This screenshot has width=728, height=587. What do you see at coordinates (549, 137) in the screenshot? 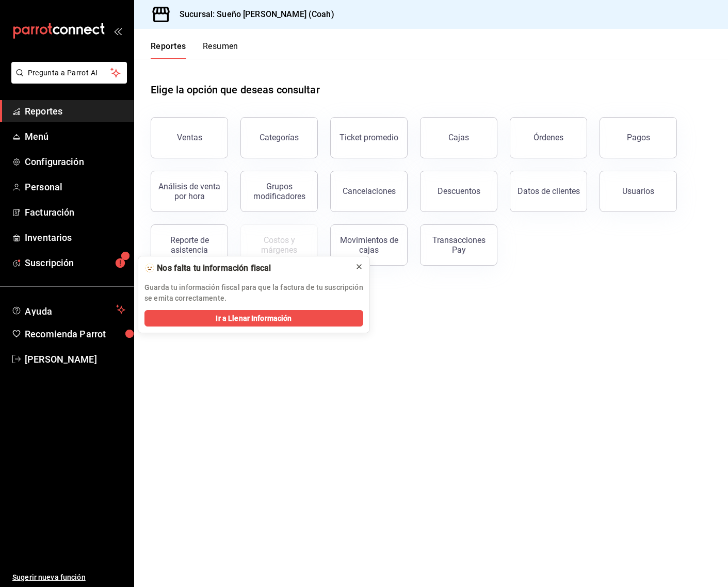
I see `div: Órdenes` at bounding box center [549, 137].